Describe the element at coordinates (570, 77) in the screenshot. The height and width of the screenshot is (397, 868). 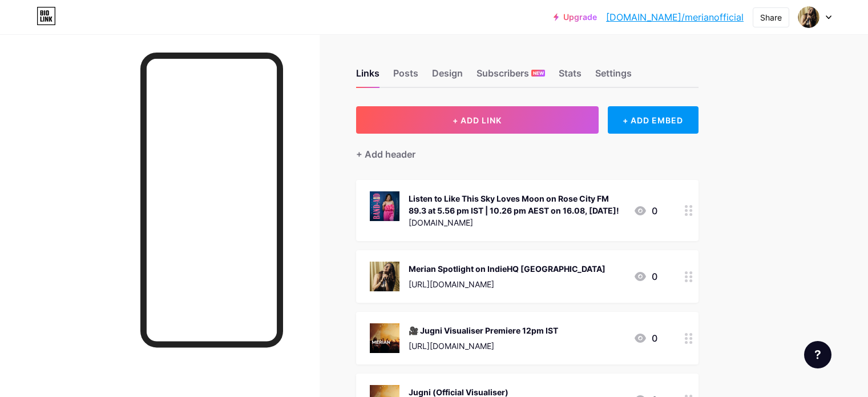
I see `div: Stats` at that location.